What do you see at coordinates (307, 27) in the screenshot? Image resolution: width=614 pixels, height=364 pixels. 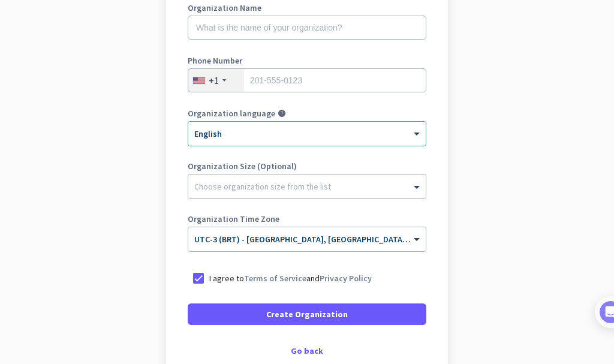 I see `input: What is the name of your organization?` at bounding box center [307, 27].